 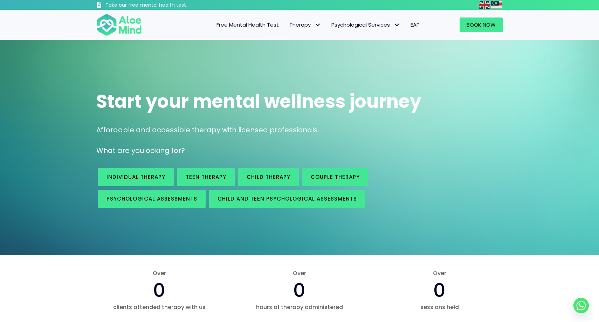 I want to click on a: Child and Teen Psychological assessments, so click(x=287, y=199).